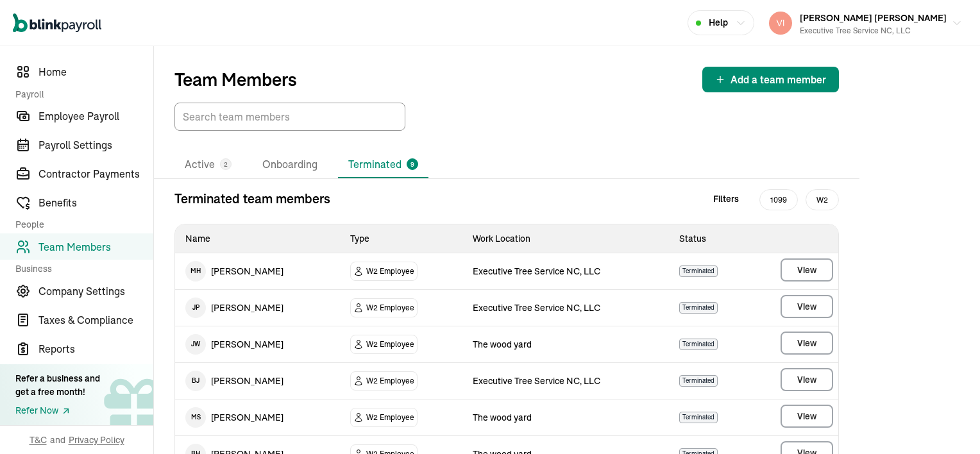  Describe the element at coordinates (401, 238) in the screenshot. I see `th: Type` at that location.